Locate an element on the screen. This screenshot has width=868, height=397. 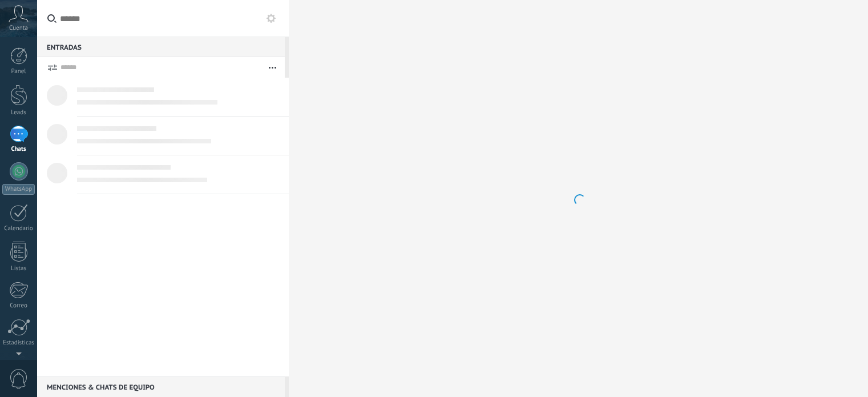
div: Correo is located at coordinates (18, 306).